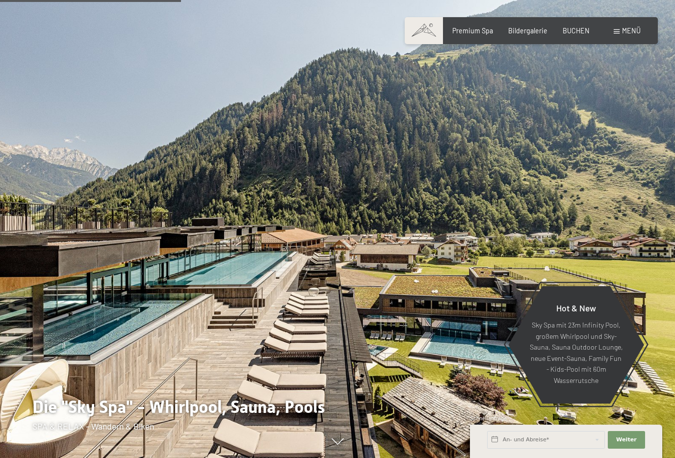 The image size is (675, 458). What do you see at coordinates (626, 440) in the screenshot?
I see `span: Weiter` at bounding box center [626, 440].